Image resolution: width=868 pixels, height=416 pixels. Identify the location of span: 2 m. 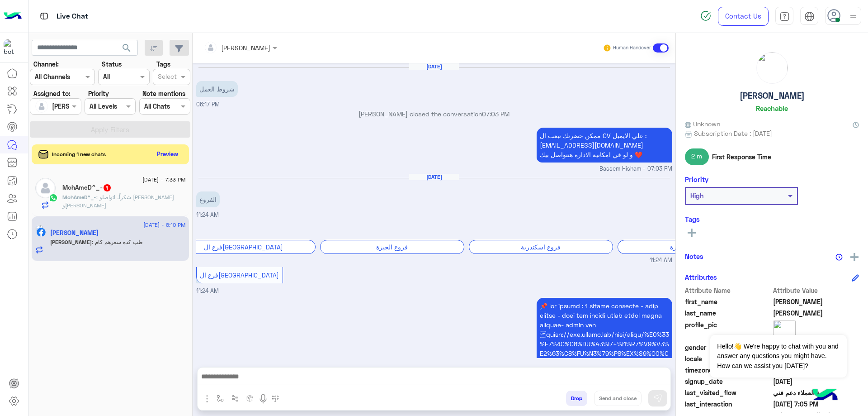
(696, 156).